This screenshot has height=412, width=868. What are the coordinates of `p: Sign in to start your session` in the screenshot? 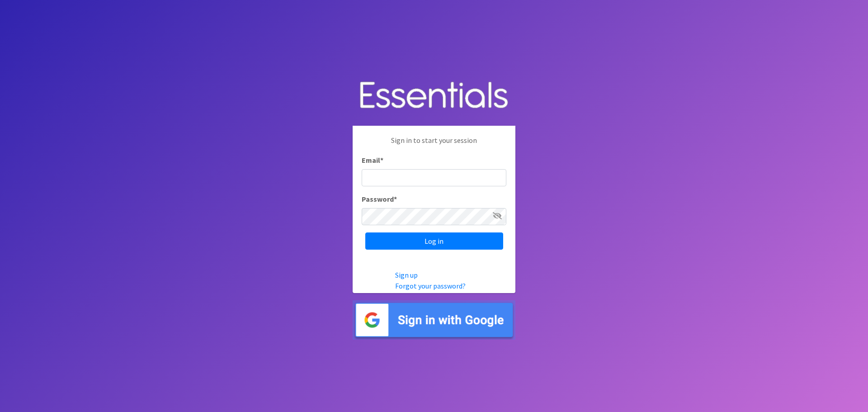 It's located at (434, 145).